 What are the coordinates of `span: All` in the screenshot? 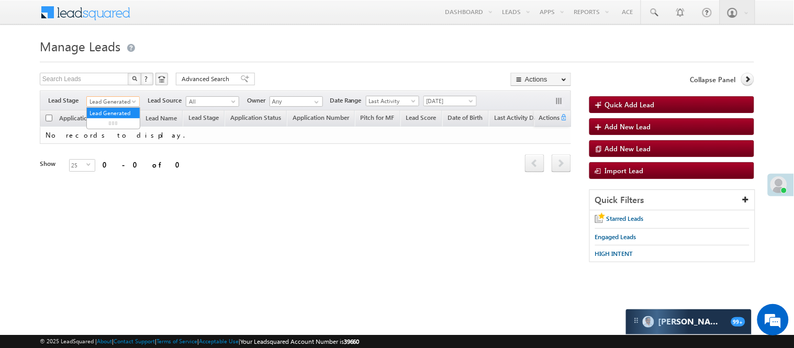 It's located at (211, 102).